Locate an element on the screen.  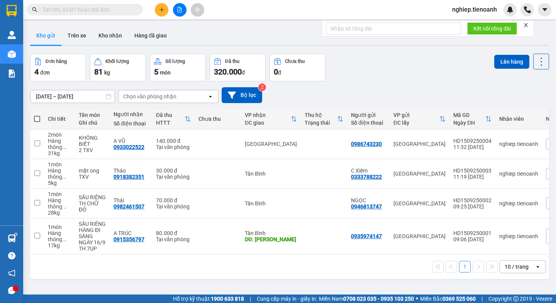
span: kg is located at coordinates (107, 73).